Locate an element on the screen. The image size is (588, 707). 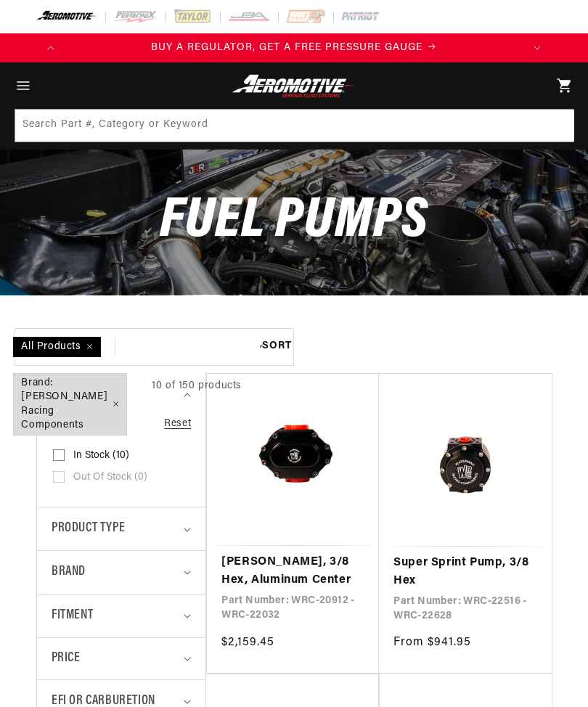
span: Product type is located at coordinates (88, 528).